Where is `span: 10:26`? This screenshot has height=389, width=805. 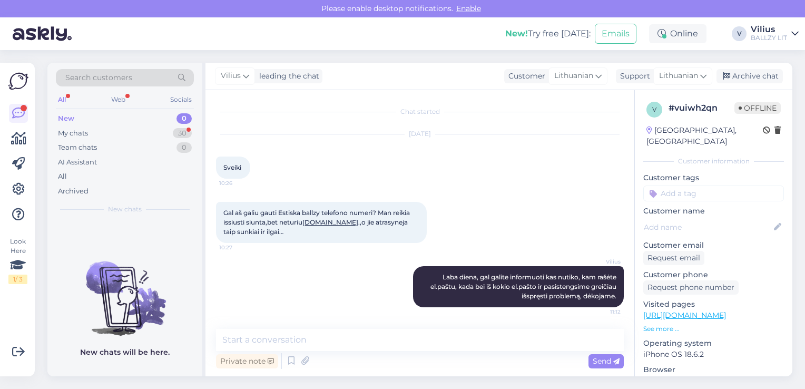 span: 10:26 is located at coordinates (239, 183).